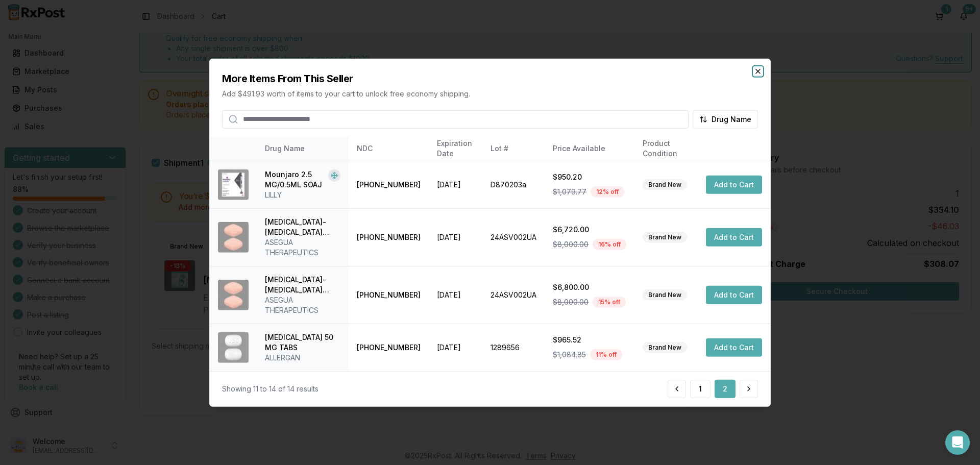  I want to click on th: Drug Name, so click(303, 148).